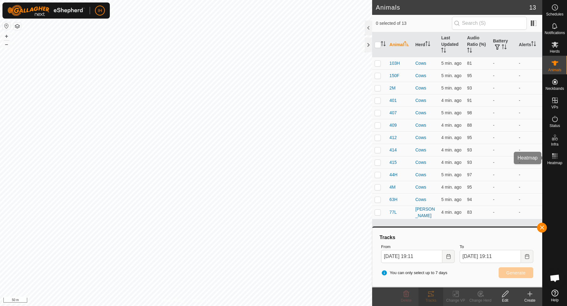 The image size is (567, 306). What do you see at coordinates (414, 23) in the screenshot?
I see `span: 0 selected of 13` at bounding box center [414, 23].